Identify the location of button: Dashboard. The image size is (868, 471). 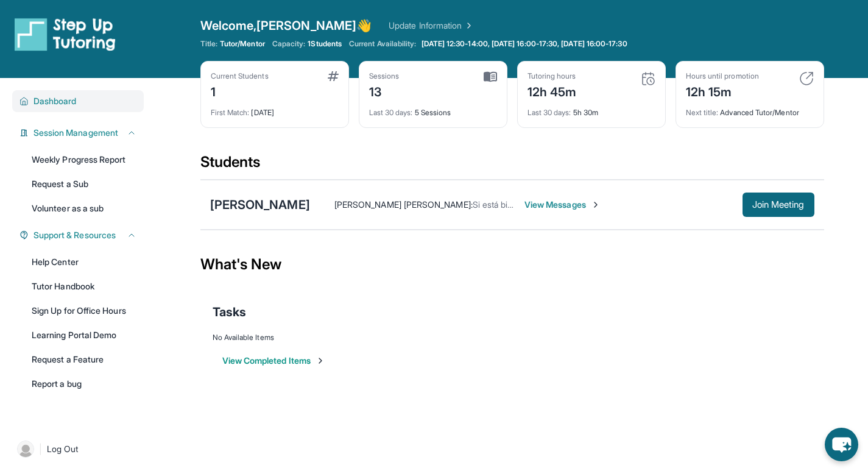
(82, 101).